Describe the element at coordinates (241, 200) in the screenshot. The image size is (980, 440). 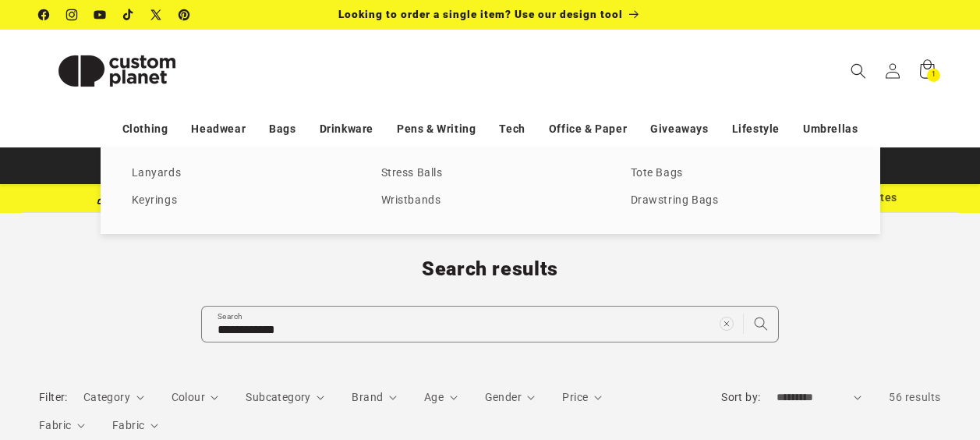
I see `a: Keyrings` at that location.